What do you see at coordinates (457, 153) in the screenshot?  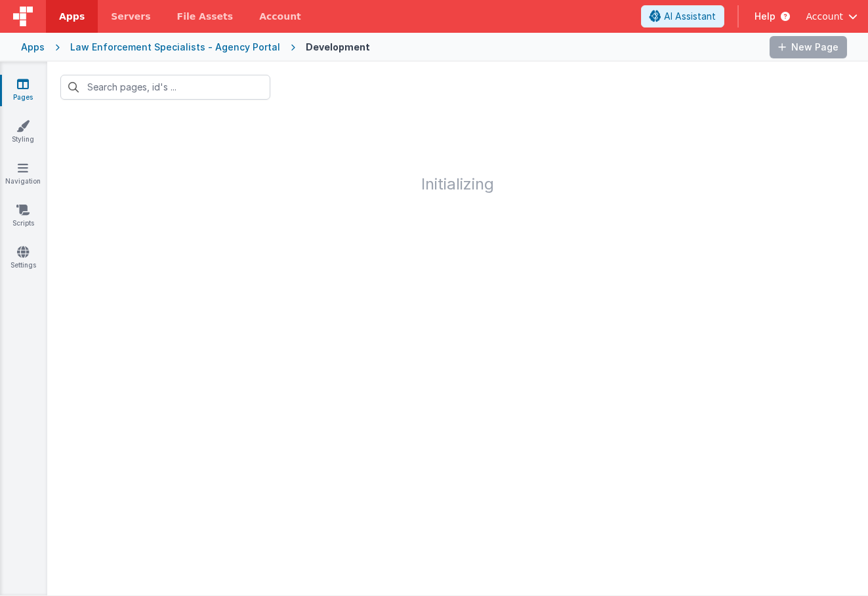 I see `h1: Initializing` at bounding box center [457, 153].